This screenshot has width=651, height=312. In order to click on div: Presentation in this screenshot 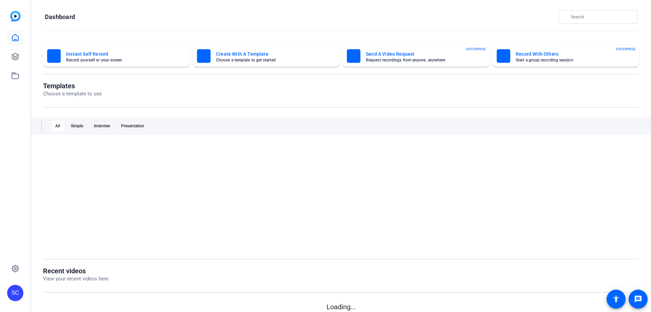, I will do `click(133, 126)`.